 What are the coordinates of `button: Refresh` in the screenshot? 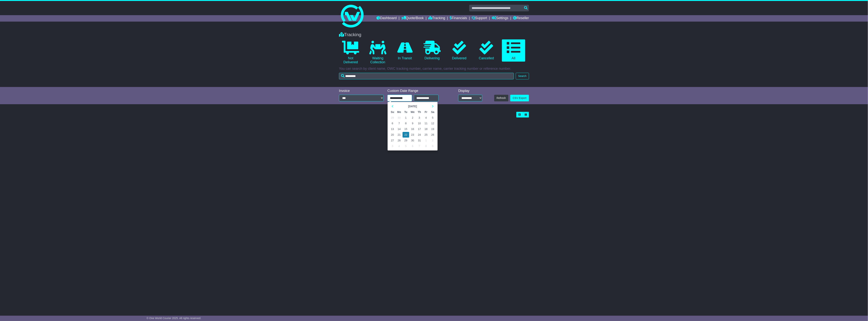 It's located at (501, 98).